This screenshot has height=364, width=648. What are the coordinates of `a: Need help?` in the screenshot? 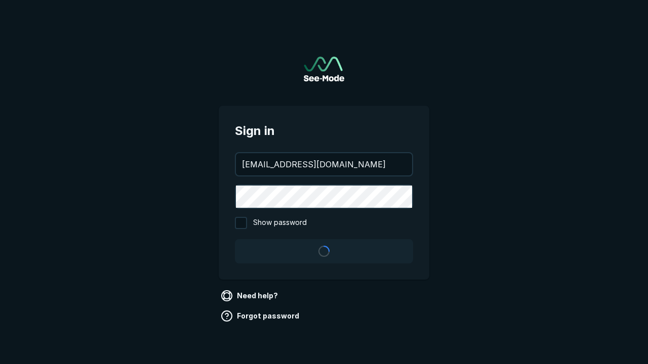 It's located at (250, 296).